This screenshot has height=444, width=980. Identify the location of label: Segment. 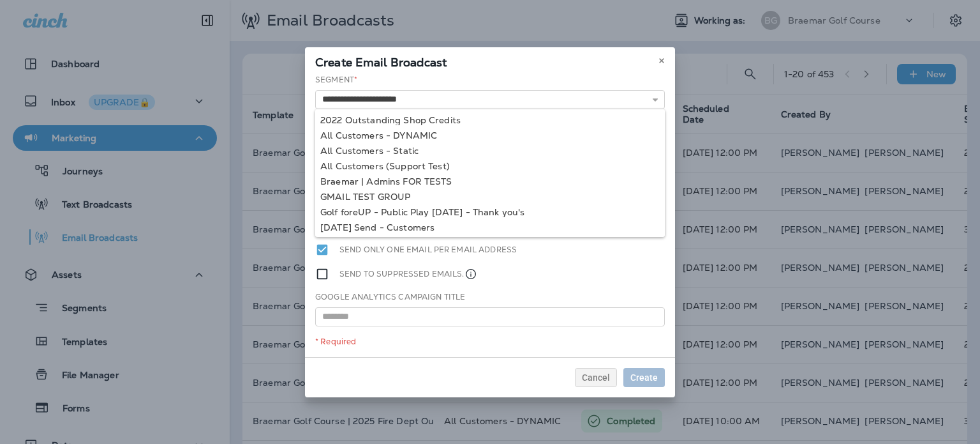
(336, 80).